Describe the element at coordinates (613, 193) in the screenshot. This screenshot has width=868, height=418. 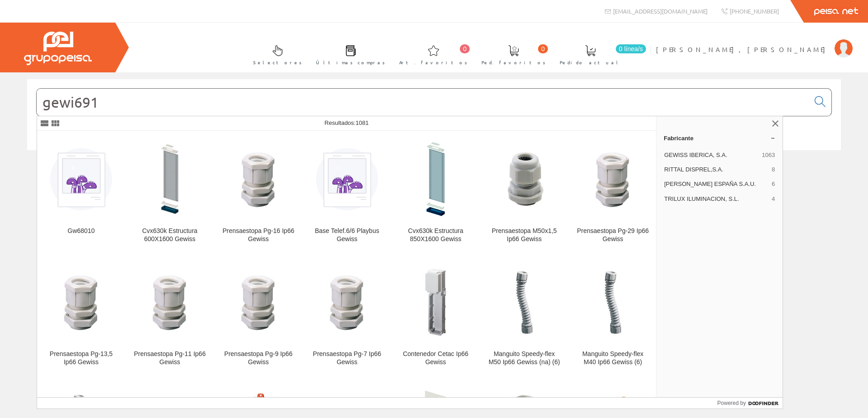
I see `a: Prensaestopa Pg-29 Ip66 Gewiss Prensaestopa Pg-29 Ip66 Gewiss` at that location.